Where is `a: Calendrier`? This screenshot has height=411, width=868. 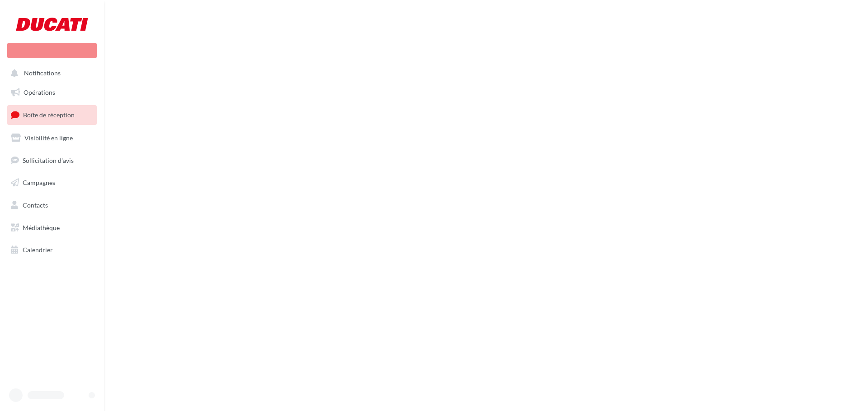 a: Calendrier is located at coordinates (52, 250).